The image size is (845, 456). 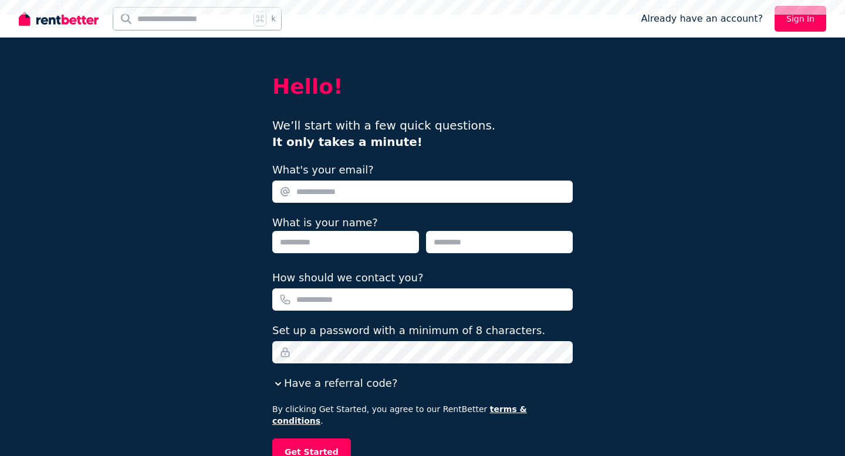 I want to click on label: How should we contact you?, so click(x=348, y=278).